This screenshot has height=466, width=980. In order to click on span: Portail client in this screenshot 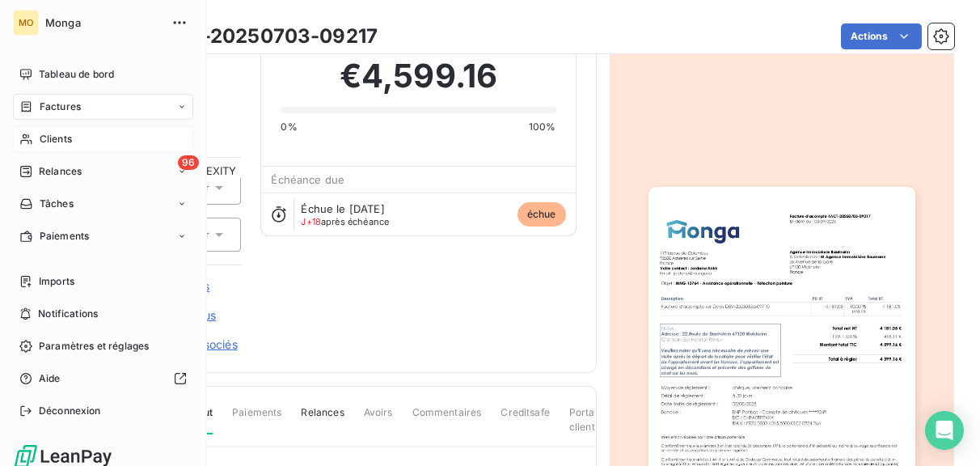, I will do `click(585, 427)`.